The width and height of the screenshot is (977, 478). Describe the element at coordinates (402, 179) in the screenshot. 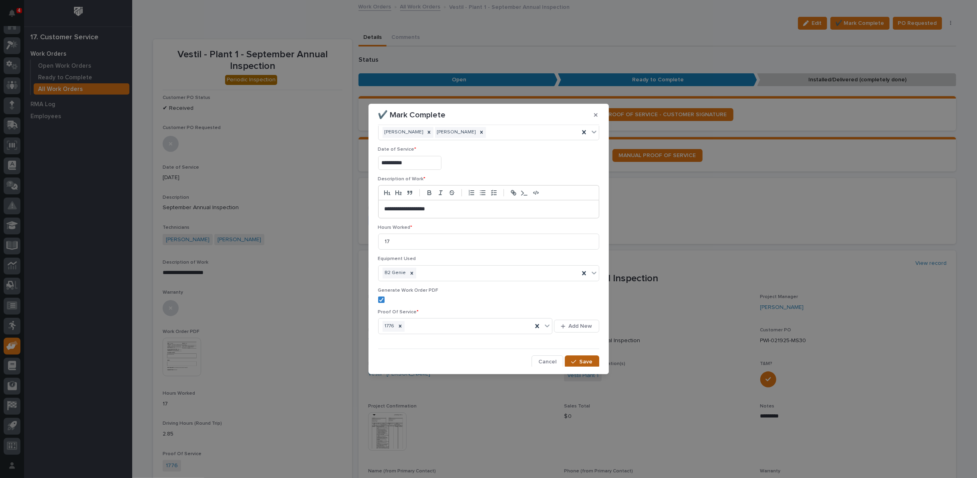

I see `span: Description of Work` at that location.